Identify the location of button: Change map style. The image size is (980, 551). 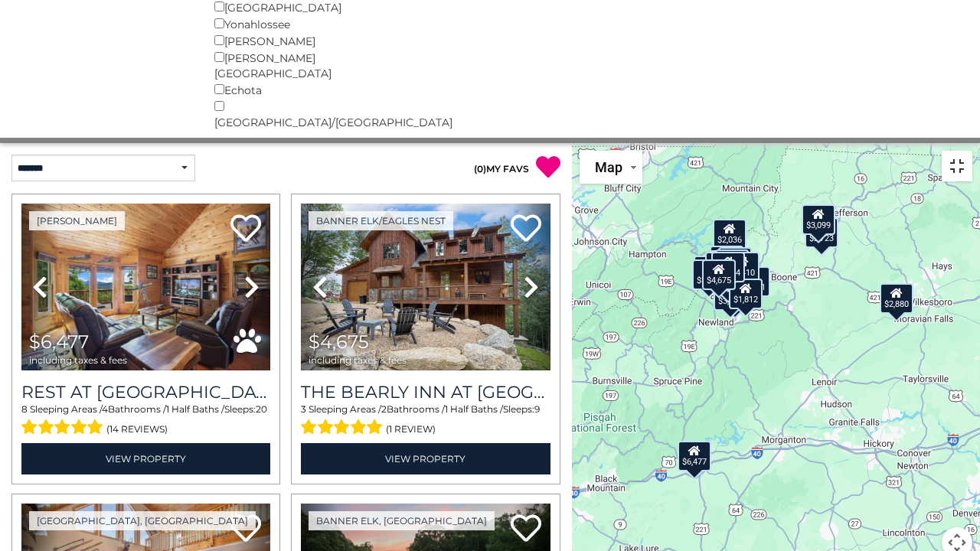
(611, 167).